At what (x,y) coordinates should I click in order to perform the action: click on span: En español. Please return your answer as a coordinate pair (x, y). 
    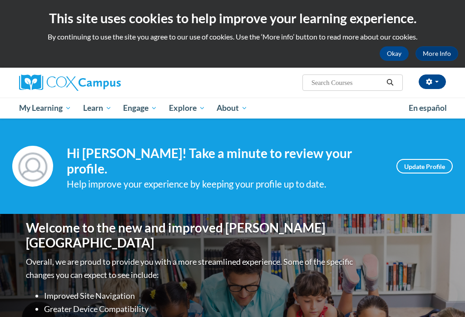
    Looking at the image, I should click on (428, 108).